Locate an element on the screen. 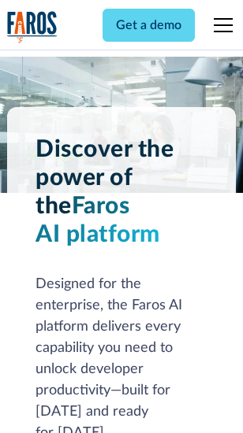  span: Faros AI platform is located at coordinates (98, 221).